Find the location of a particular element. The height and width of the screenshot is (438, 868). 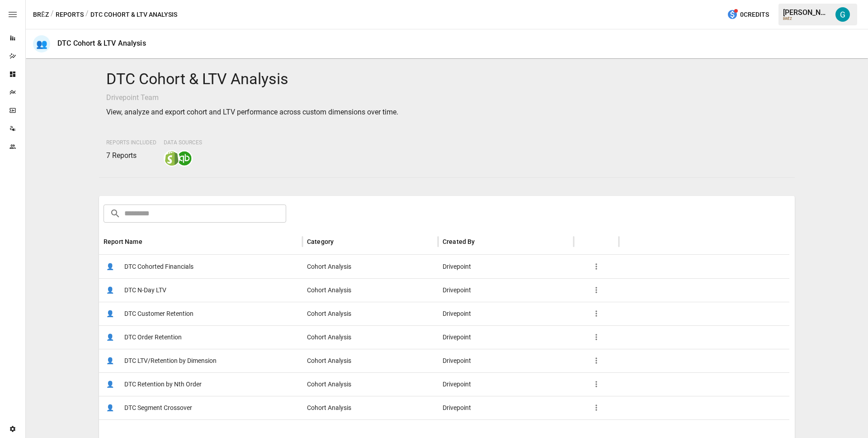

p: Drivepoint Team is located at coordinates (447, 98).